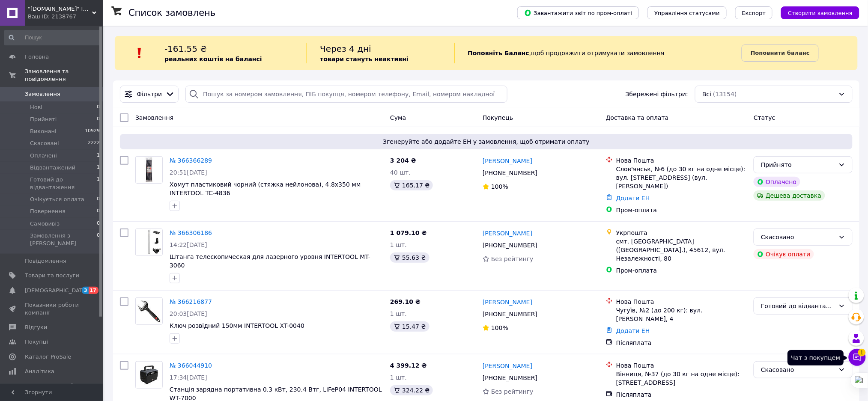 The width and height of the screenshot is (868, 401). What do you see at coordinates (754, 13) in the screenshot?
I see `button: Експорт` at bounding box center [754, 13].